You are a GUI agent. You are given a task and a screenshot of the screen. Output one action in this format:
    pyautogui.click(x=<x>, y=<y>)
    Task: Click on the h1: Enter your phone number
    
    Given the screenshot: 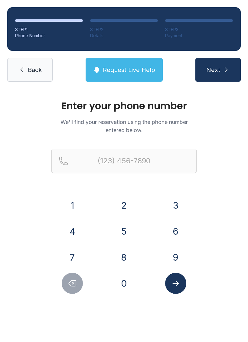 What is the action you would take?
    pyautogui.click(x=124, y=106)
    